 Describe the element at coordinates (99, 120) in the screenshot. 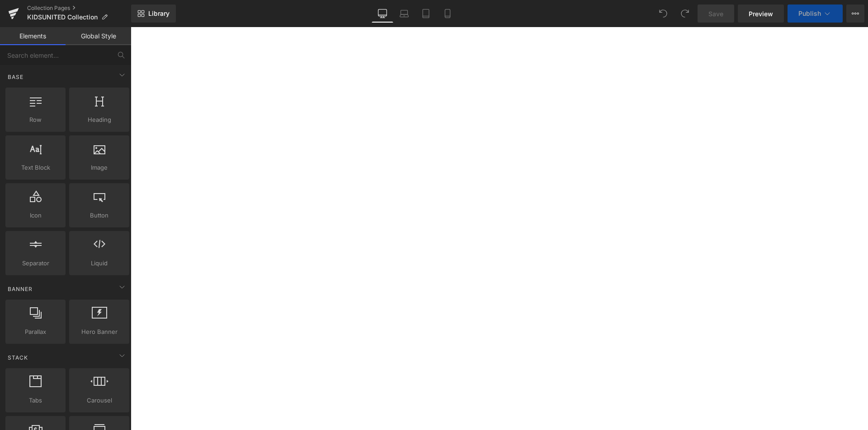

I see `span: Heading` at that location.